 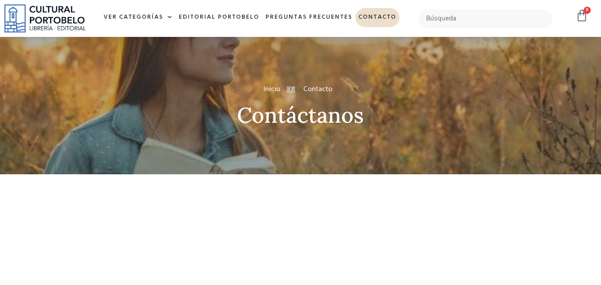 I want to click on a: Contacto, so click(x=378, y=17).